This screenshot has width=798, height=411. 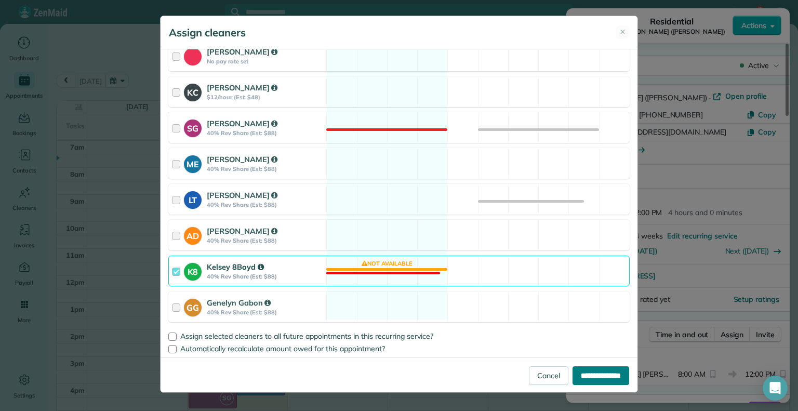 What do you see at coordinates (193, 234) in the screenshot?
I see `strong: AD` at bounding box center [193, 234].